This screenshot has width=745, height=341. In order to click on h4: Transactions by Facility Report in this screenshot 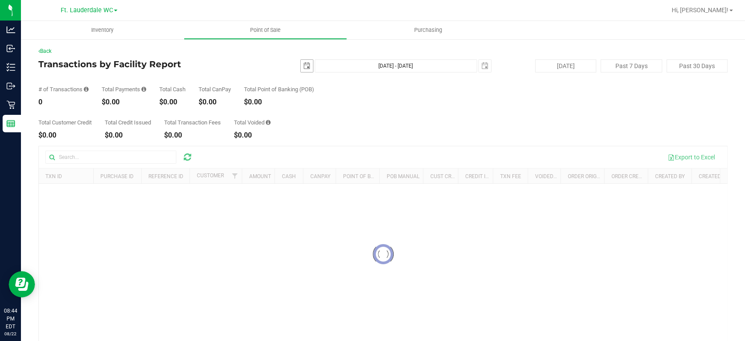, I will do `click(153, 64)`.